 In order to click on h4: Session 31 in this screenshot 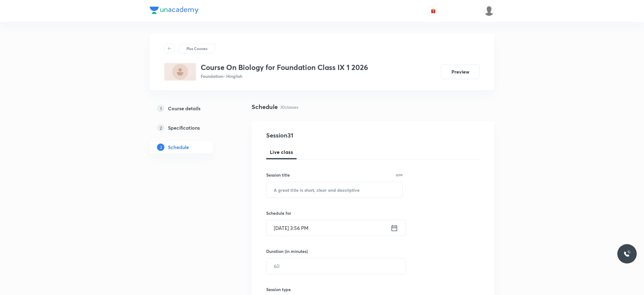, I will do `click(322, 135)`.